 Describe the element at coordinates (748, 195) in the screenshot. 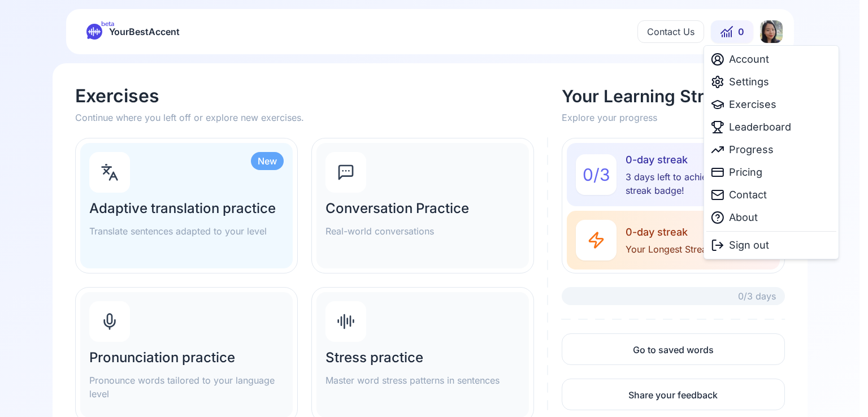

I see `span: Contact` at that location.